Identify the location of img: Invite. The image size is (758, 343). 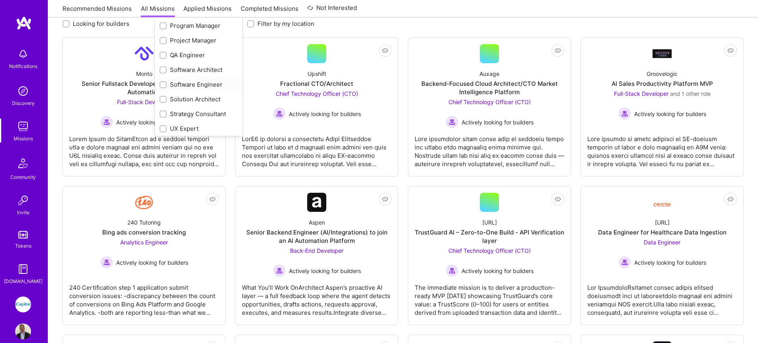
(23, 201).